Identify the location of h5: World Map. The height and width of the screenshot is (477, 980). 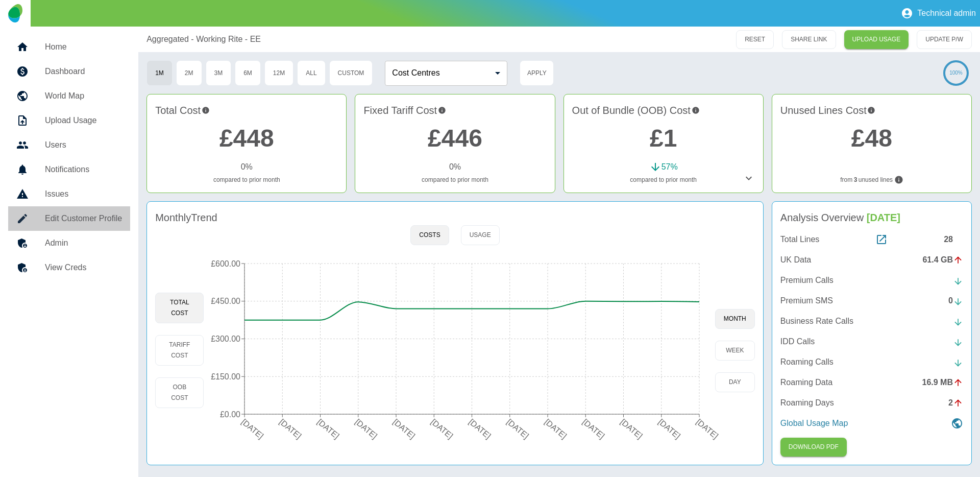
(83, 96).